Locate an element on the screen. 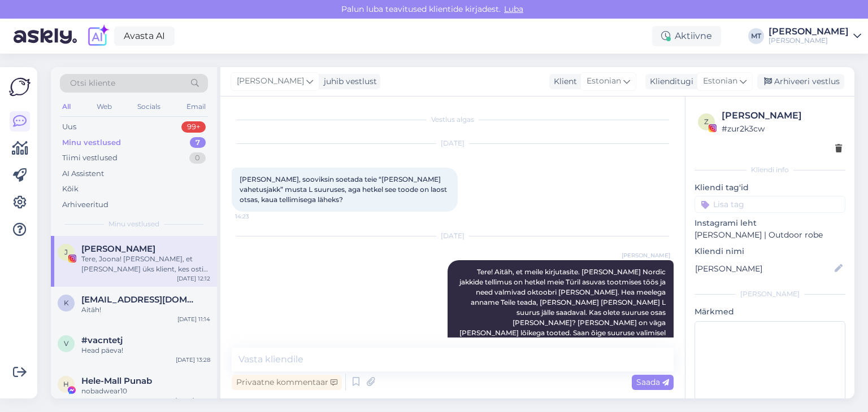  div: 99+ is located at coordinates (194, 127).